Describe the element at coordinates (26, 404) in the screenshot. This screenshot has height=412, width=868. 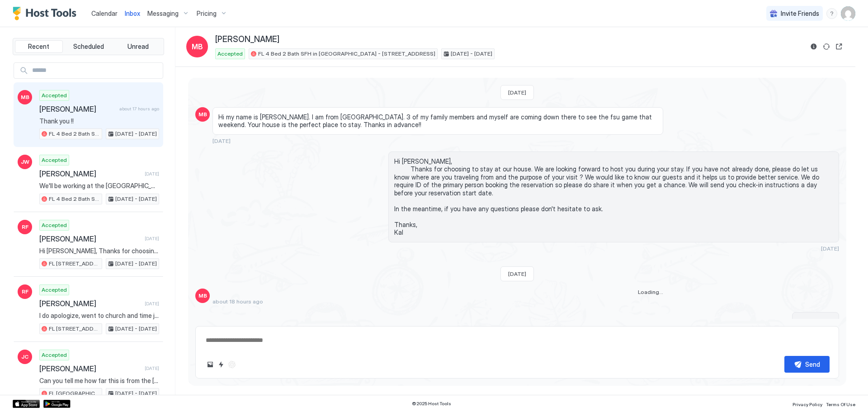
I see `a: App Store` at that location.